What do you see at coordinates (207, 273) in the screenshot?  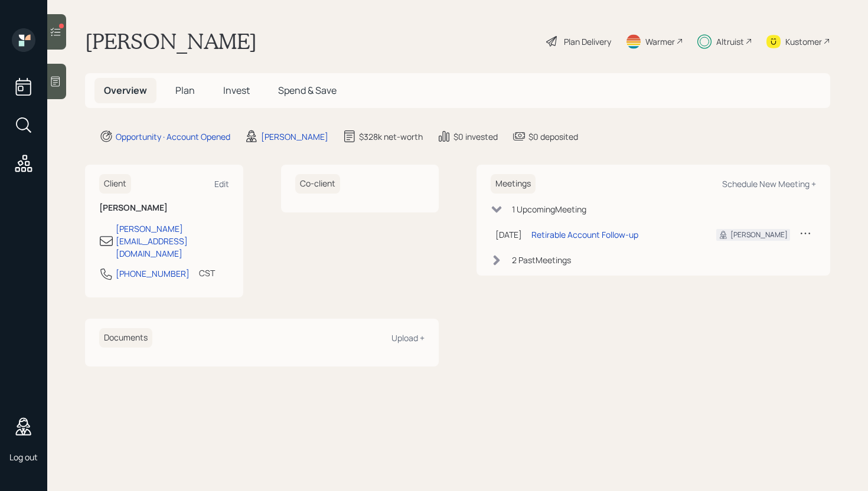 I see `div: CST` at bounding box center [207, 273].